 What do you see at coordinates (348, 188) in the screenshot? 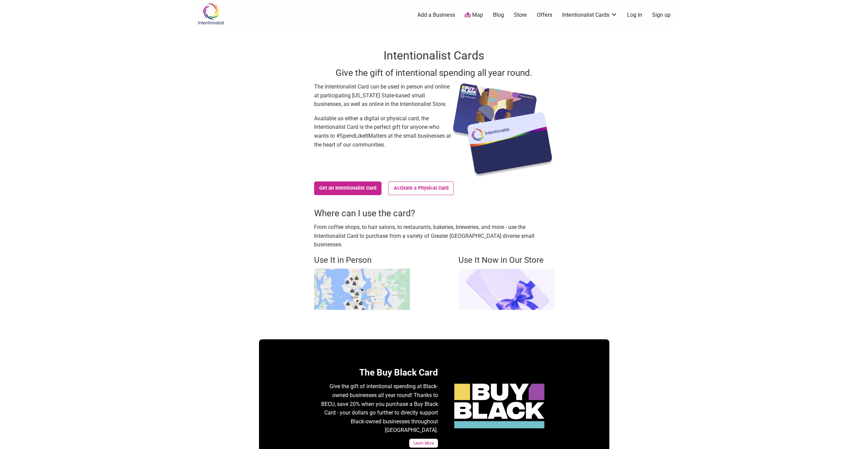
I see `a: Get an Intentionalist Card` at bounding box center [348, 188].